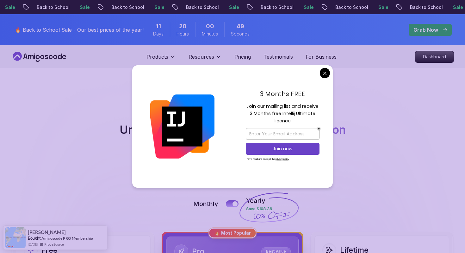 This screenshot has height=253, width=465. I want to click on button: Resources, so click(205, 59).